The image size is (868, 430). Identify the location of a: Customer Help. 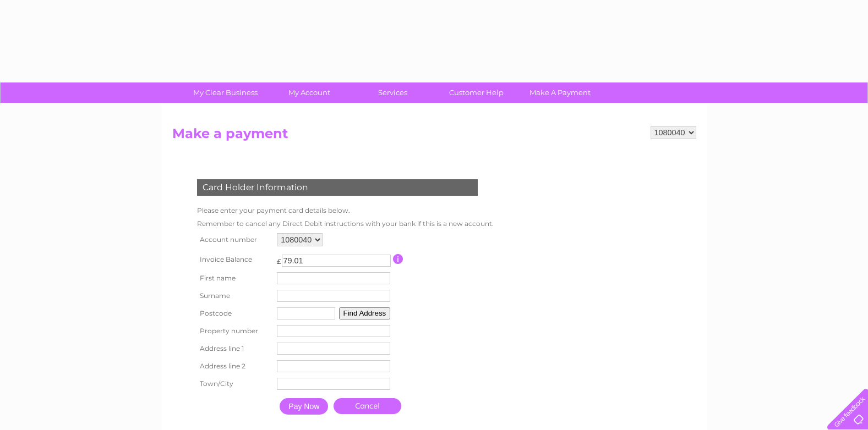
(476, 92).